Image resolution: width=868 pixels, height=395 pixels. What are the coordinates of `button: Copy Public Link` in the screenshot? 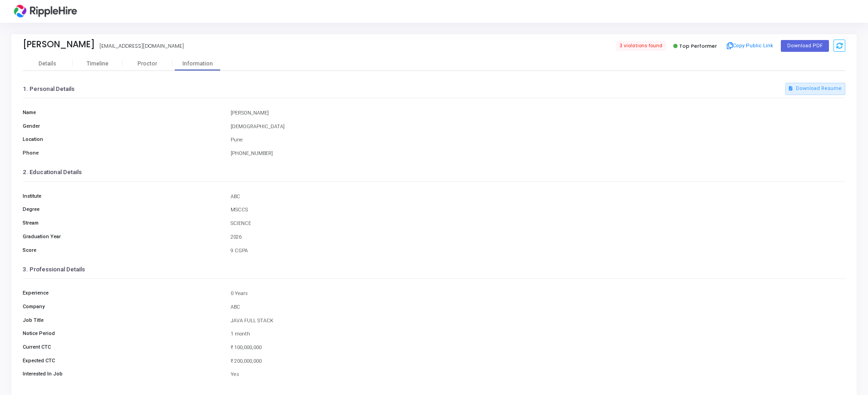 It's located at (750, 46).